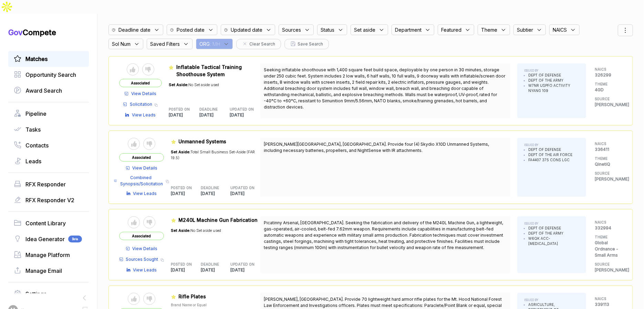 The height and width of the screenshot is (309, 644). I want to click on span: Brand Name or Equal, so click(189, 305).